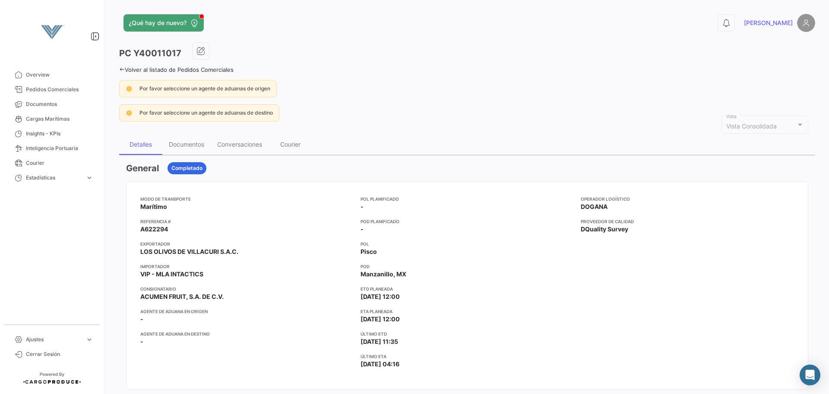  I want to click on div: Abrir Intercom Messenger, so click(810, 375).